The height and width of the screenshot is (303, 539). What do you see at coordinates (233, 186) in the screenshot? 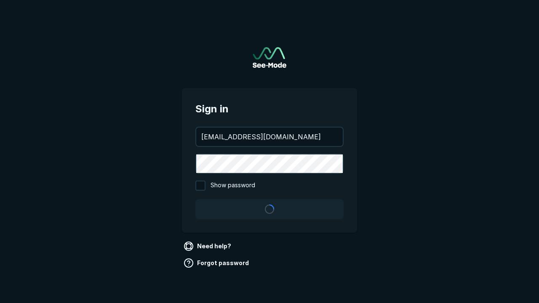
I see `span: Show password` at bounding box center [233, 186].